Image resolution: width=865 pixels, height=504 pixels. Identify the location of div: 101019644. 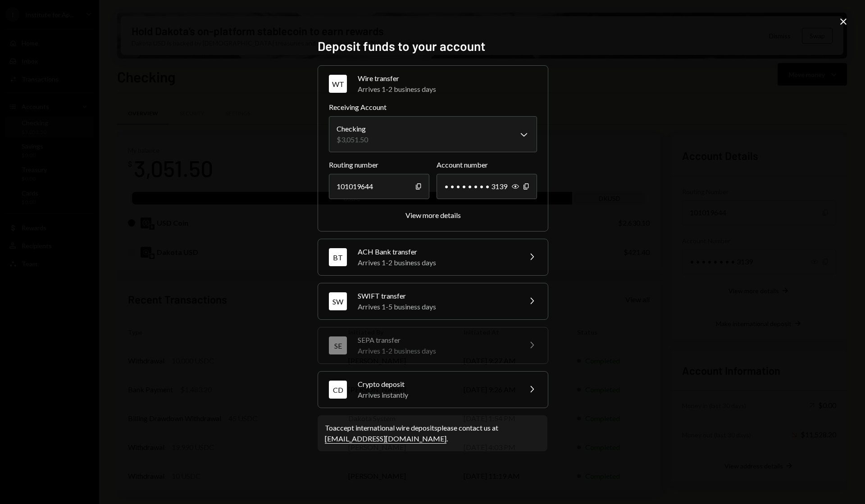
(379, 187).